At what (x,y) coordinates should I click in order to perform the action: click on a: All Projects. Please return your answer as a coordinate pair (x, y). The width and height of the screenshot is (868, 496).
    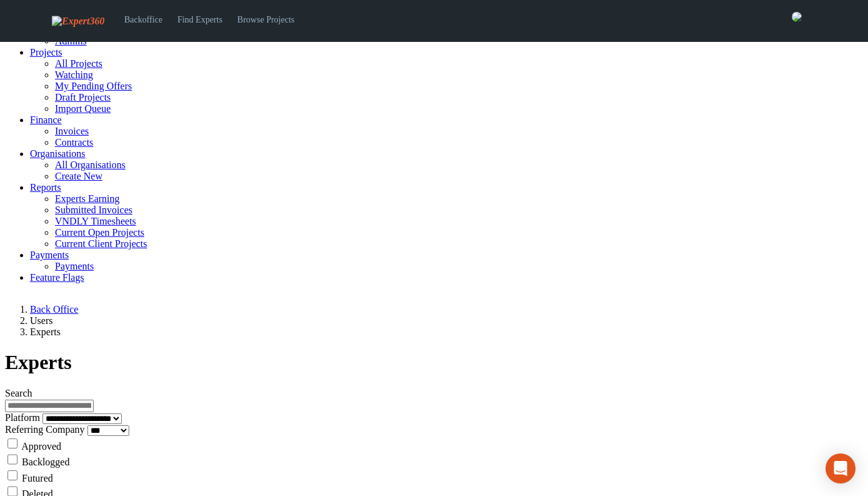
    Looking at the image, I should click on (79, 63).